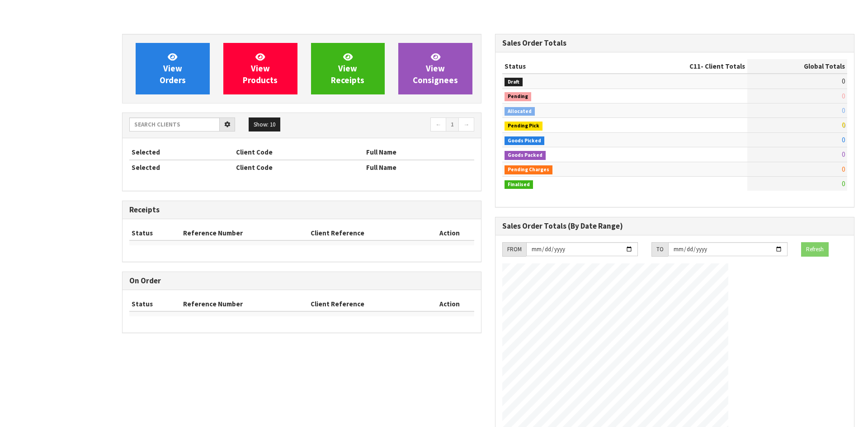 The width and height of the screenshot is (868, 427). Describe the element at coordinates (514, 83) in the screenshot. I see `span: Draft` at that location.